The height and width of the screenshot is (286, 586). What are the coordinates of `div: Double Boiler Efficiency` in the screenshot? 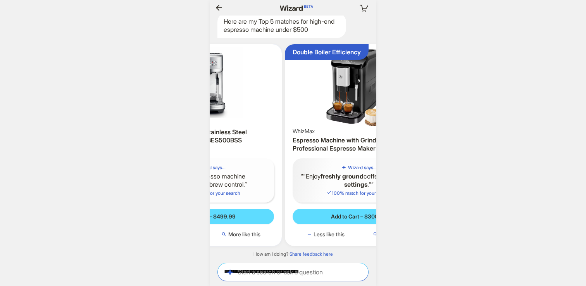 It's located at (327, 52).